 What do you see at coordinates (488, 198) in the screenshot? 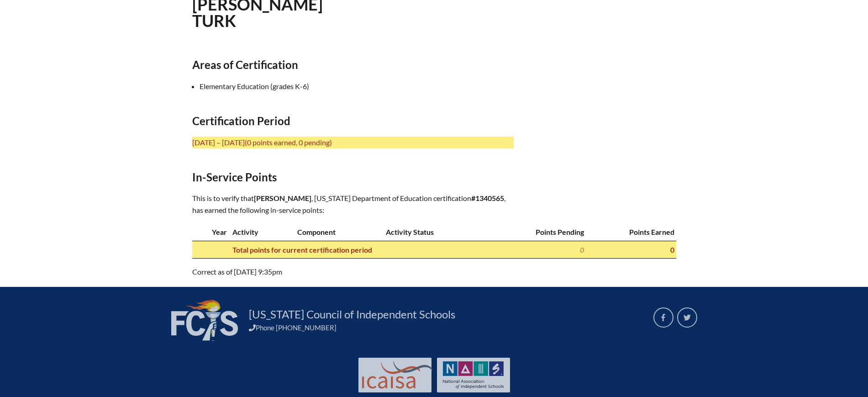
I see `b: #1340565` at bounding box center [488, 198].